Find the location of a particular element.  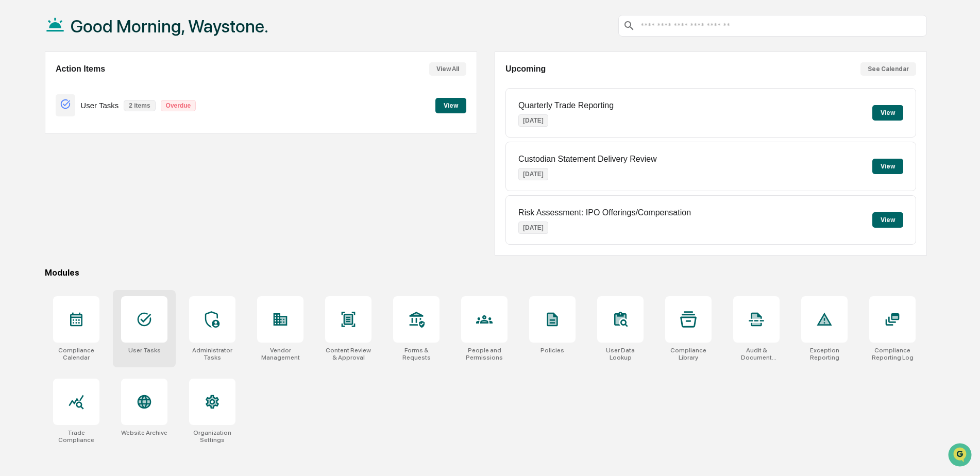

div: Trade Compliance is located at coordinates (76, 436).